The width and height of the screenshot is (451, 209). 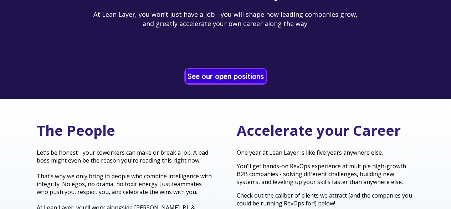 What do you see at coordinates (225, 19) in the screenshot?
I see `span: At Lean Layer, you won’t just have a job - you will shape how leading companies grow, and greatly...` at bounding box center [225, 19].